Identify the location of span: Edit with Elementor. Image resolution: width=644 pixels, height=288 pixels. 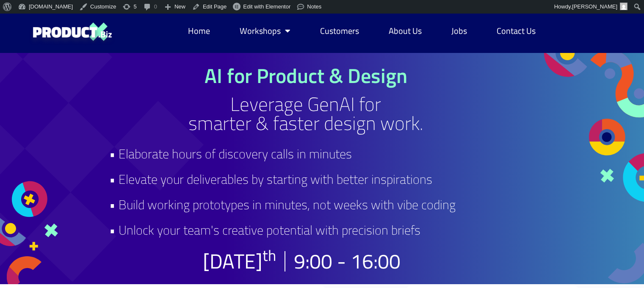
(267, 7).